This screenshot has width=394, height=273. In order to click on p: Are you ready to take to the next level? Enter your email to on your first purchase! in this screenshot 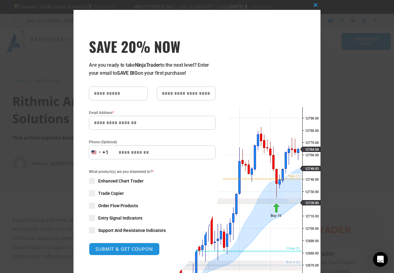, I will do `click(152, 69)`.